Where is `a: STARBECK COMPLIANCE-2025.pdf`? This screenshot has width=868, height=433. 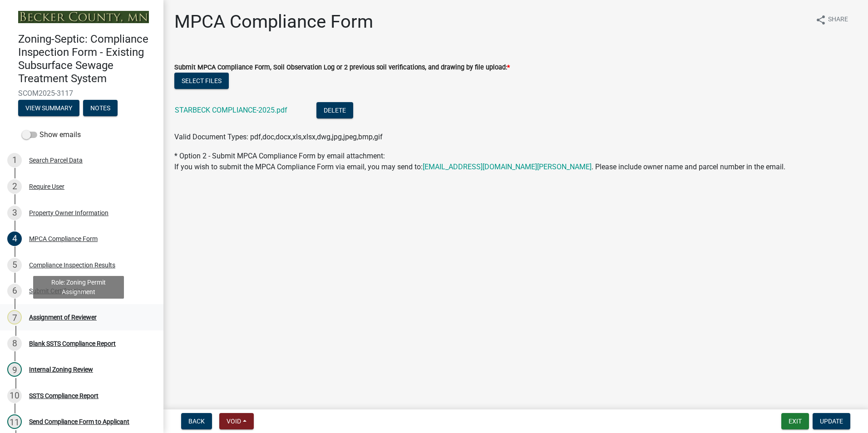 a: STARBECK COMPLIANCE-2025.pdf is located at coordinates (231, 110).